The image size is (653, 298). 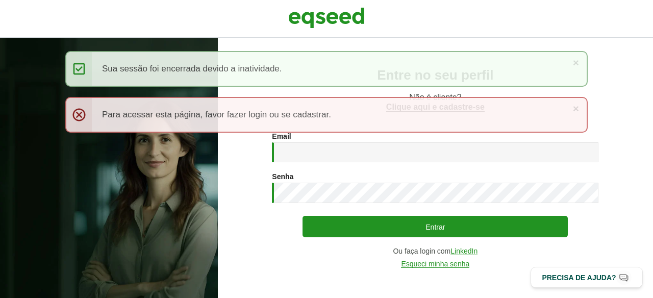 I want to click on a: Esqueci minha senha, so click(x=435, y=264).